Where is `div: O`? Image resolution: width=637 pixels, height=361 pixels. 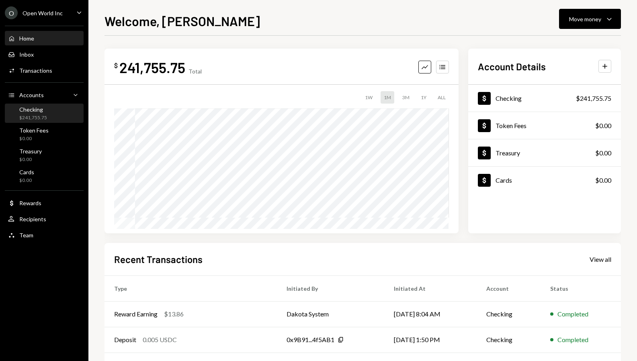 div: O is located at coordinates (11, 13).